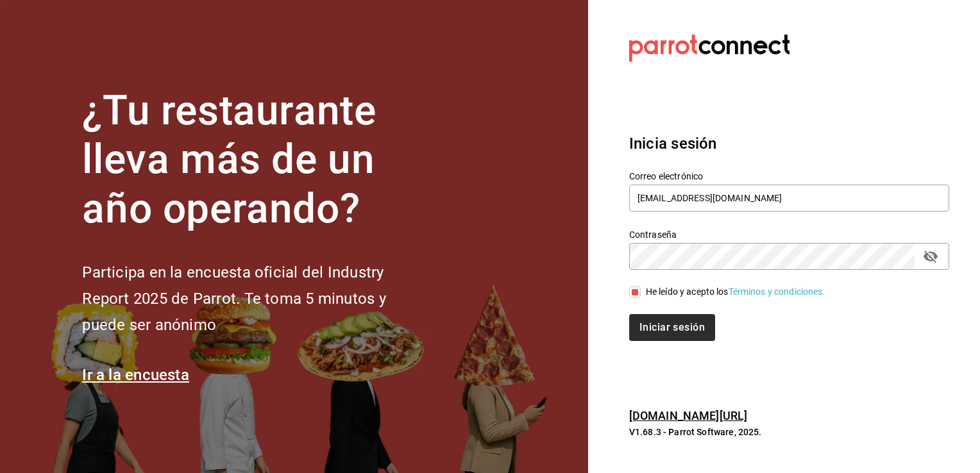 The width and height of the screenshot is (980, 473). What do you see at coordinates (777, 292) in the screenshot?
I see `a: Términos y condiciones.` at bounding box center [777, 292].